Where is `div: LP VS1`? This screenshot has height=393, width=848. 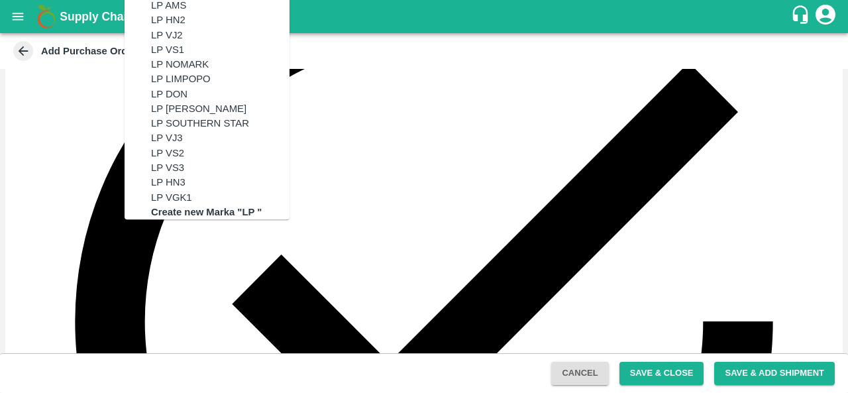 div: LP VS1 is located at coordinates (168, 50).